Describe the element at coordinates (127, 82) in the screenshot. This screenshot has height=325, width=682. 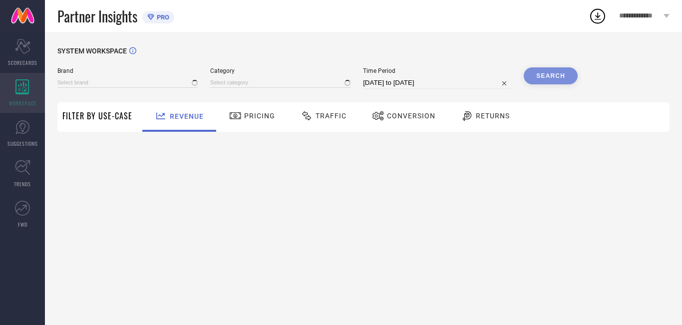
I see `input: Select brand` at that location.